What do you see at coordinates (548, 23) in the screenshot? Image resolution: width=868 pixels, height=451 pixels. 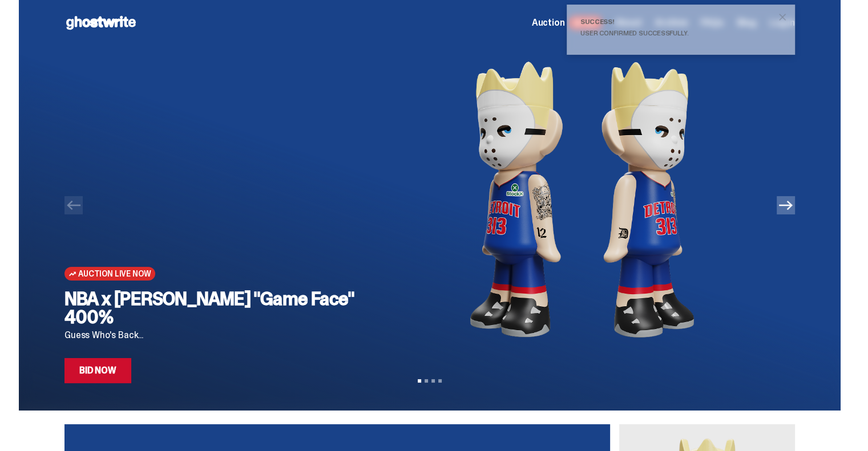 I see `span: Auction` at bounding box center [548, 23].